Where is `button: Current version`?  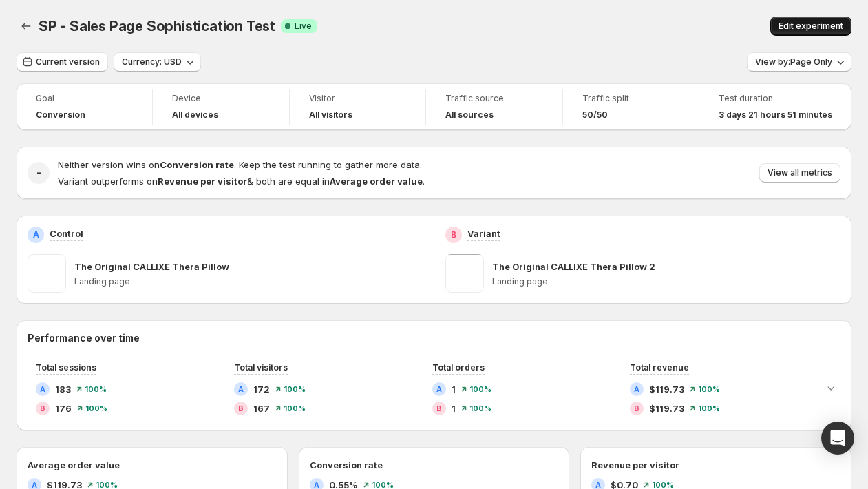
button: Current version is located at coordinates (62, 62).